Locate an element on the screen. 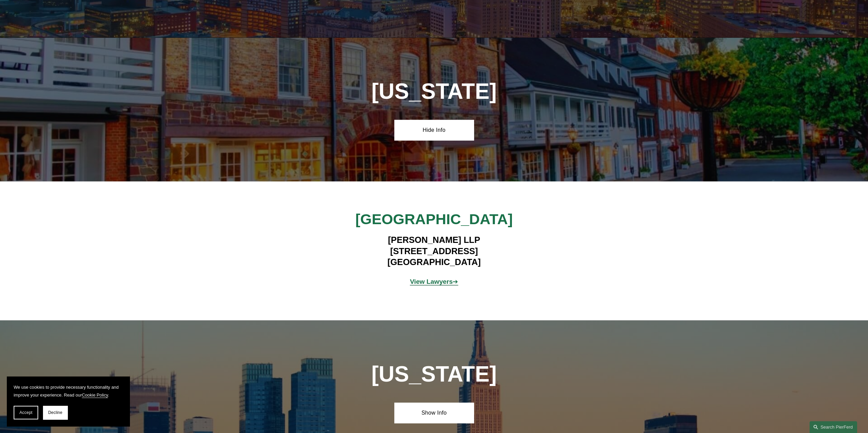 Image resolution: width=868 pixels, height=433 pixels. a: Show Info is located at coordinates (434, 413).